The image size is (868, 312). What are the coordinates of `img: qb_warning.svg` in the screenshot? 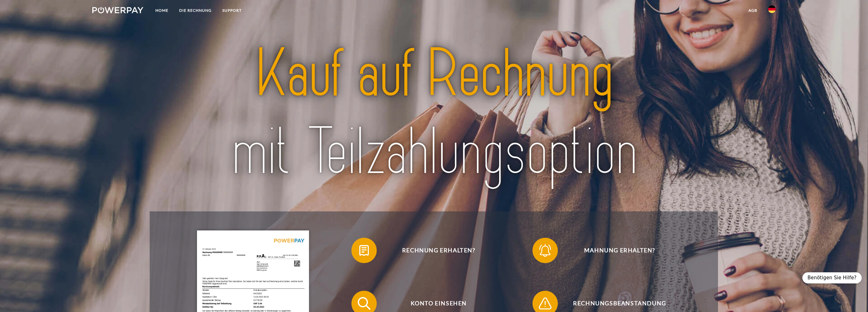 It's located at (545, 303).